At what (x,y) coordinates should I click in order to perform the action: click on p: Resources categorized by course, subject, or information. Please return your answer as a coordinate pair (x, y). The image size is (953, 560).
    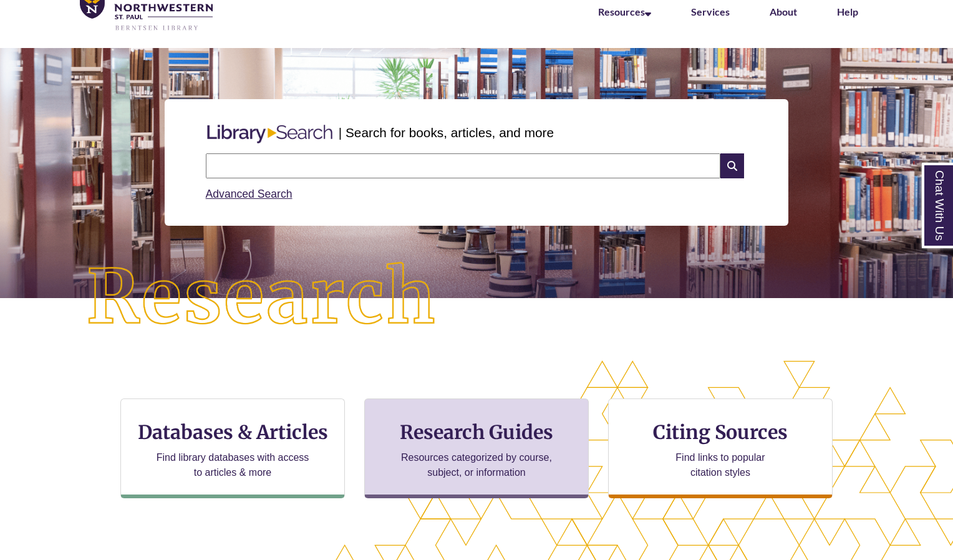
    Looking at the image, I should click on (477, 465).